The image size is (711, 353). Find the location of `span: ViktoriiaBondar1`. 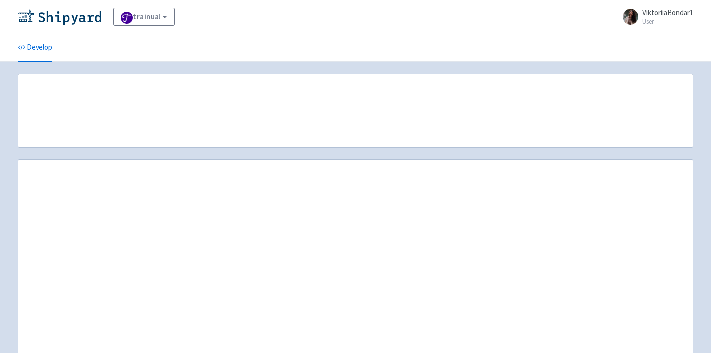

span: ViktoriiaBondar1 is located at coordinates (668, 12).